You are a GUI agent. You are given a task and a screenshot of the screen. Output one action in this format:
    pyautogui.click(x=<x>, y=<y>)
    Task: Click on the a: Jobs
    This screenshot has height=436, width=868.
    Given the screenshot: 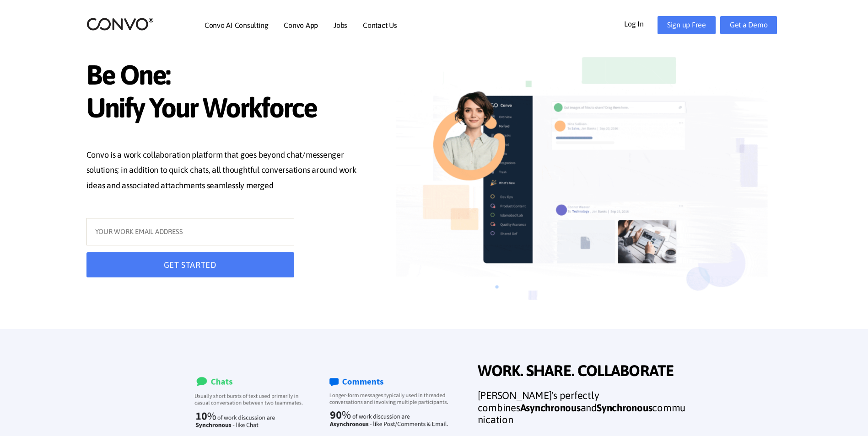 What is the action you would take?
    pyautogui.click(x=340, y=25)
    